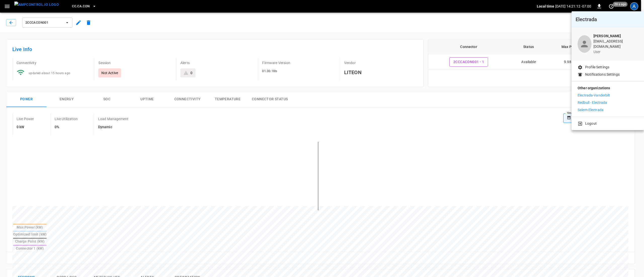  What do you see at coordinates (602, 74) in the screenshot?
I see `p: Notifications Settings` at bounding box center [602, 74].